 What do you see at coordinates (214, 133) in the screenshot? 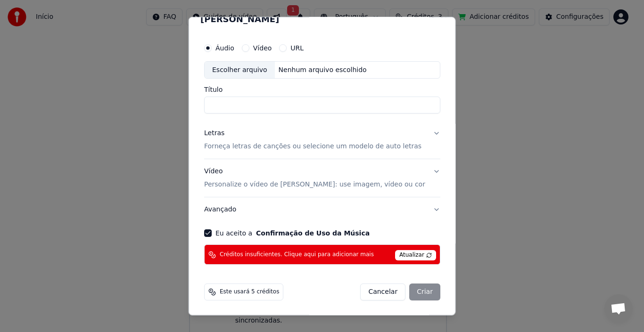
I see `div: Letras` at bounding box center [214, 133].